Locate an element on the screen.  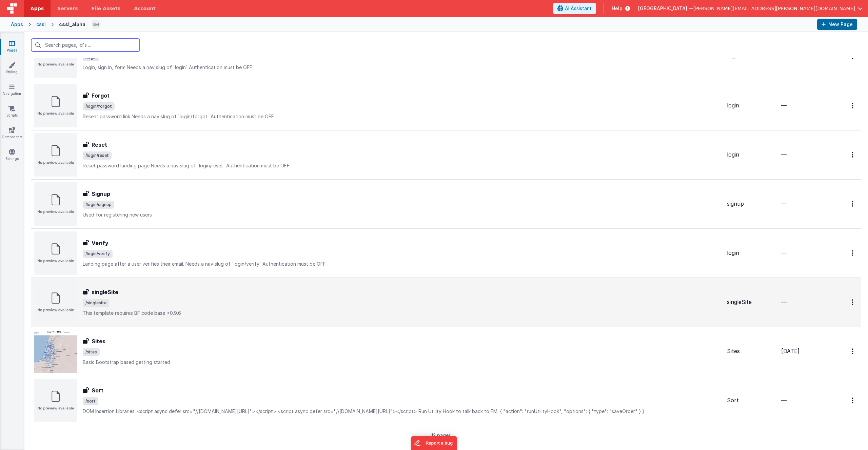
div: signup is located at coordinates (751, 204).